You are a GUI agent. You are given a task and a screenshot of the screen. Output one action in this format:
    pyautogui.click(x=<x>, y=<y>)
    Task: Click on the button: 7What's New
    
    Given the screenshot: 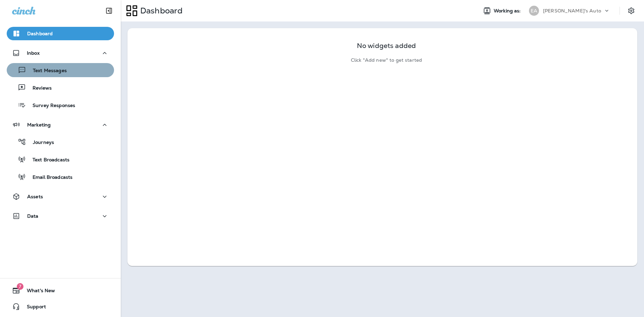 What is the action you would take?
    pyautogui.click(x=60, y=290)
    